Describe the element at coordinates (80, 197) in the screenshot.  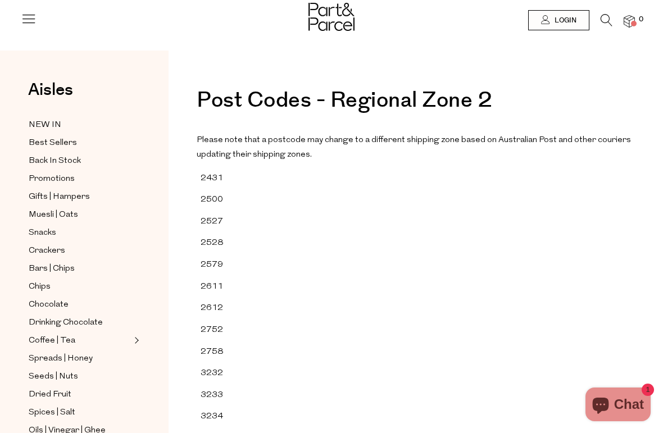
I see `a: Gifts | Hampers` at that location.